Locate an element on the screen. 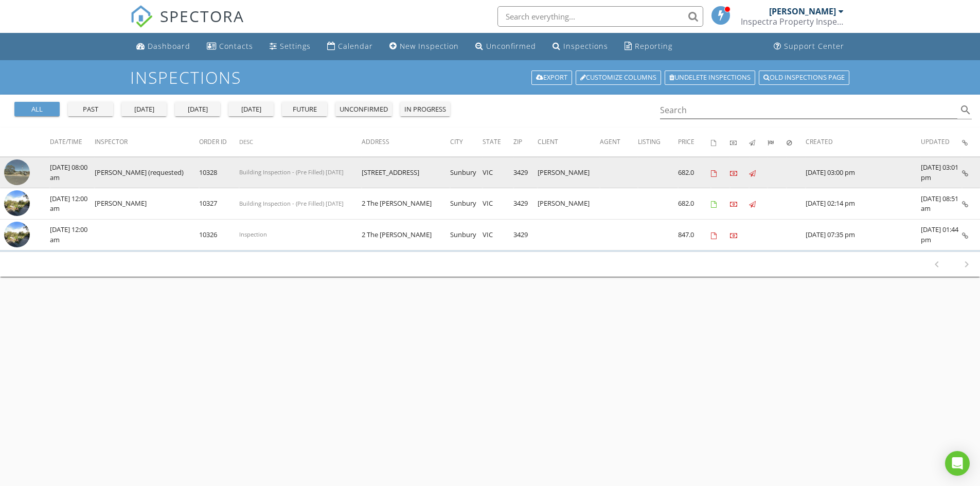 This screenshot has width=980, height=486. th: Zip: Not sorted. is located at coordinates (525, 142).